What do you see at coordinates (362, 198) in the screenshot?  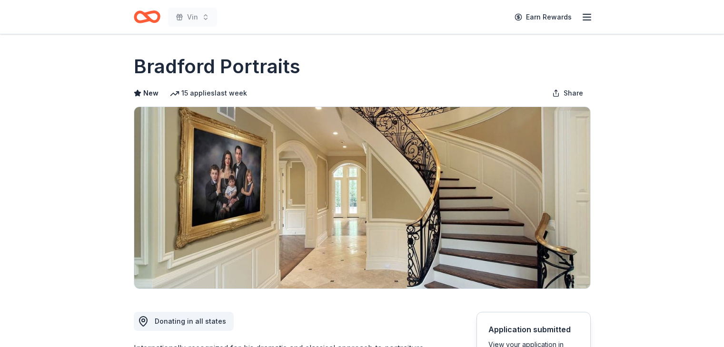 I see `img: Image for Bradford Portraits` at bounding box center [362, 198].